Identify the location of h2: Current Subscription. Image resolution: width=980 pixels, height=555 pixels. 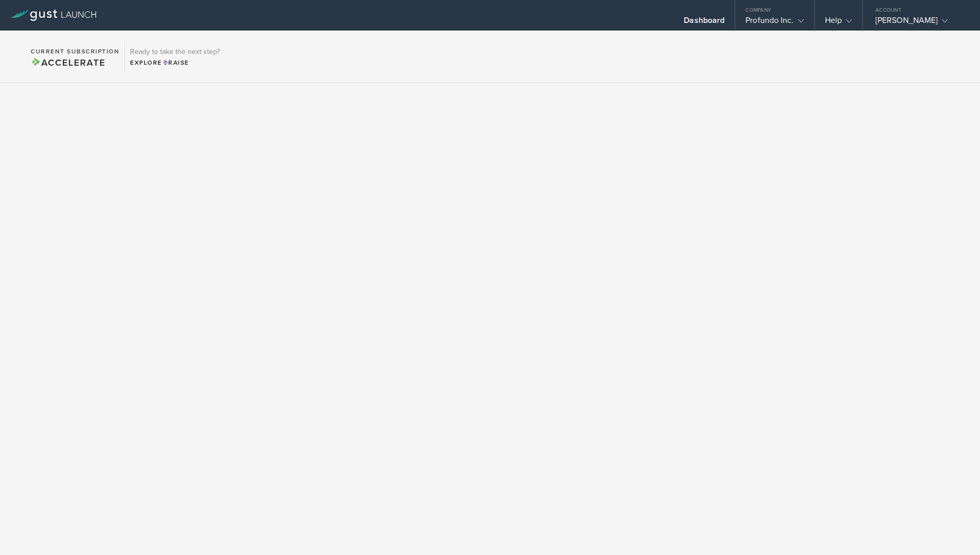
(75, 51).